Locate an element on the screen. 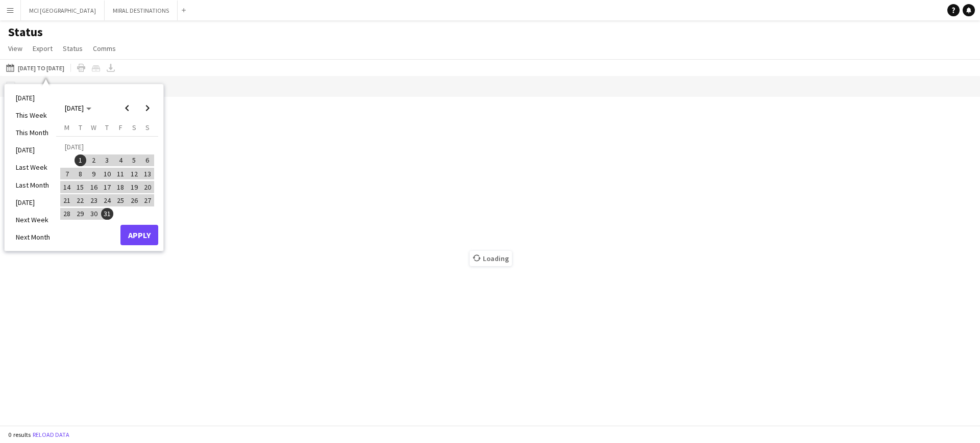 The width and height of the screenshot is (980, 443). li: This Week is located at coordinates (33, 115).